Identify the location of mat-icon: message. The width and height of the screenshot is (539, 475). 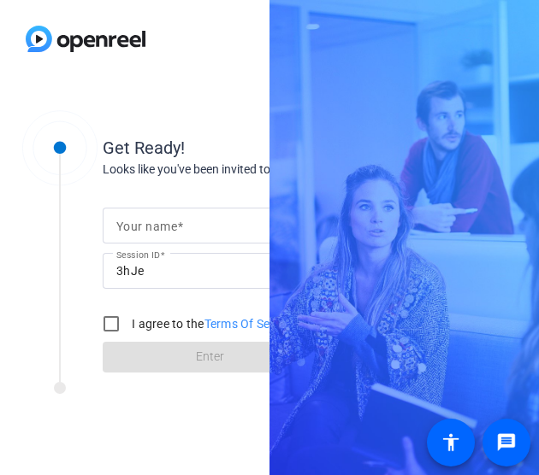
(506, 443).